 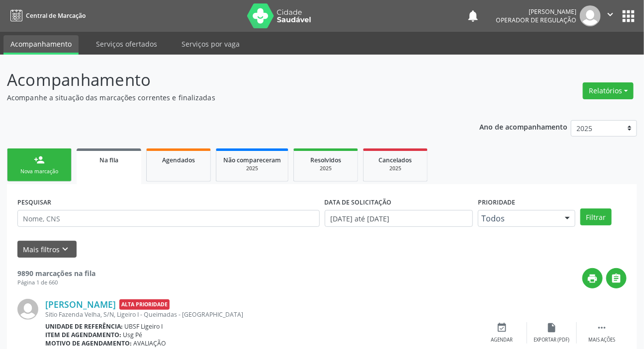 I want to click on span: Alta Prioridade, so click(x=144, y=304).